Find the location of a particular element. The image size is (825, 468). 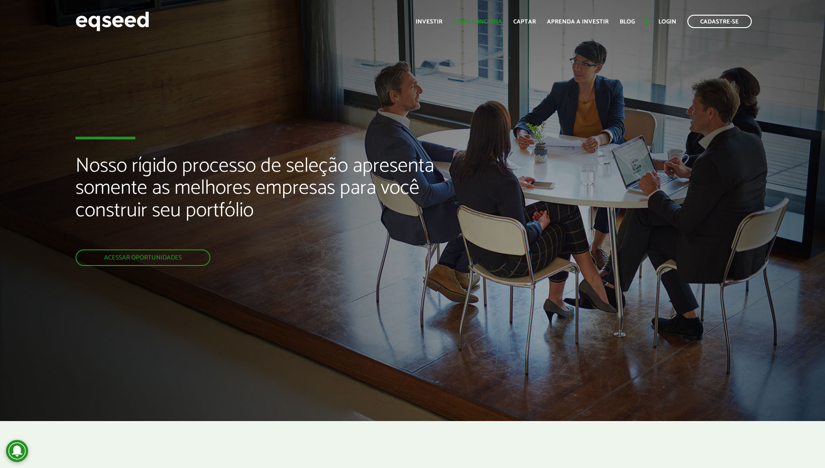

a: Cadastre-se is located at coordinates (719, 21).